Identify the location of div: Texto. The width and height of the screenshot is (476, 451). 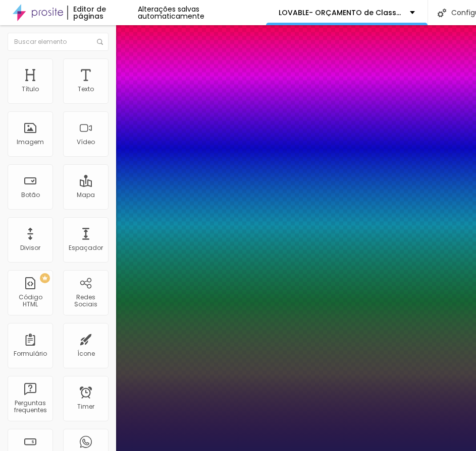
(86, 90).